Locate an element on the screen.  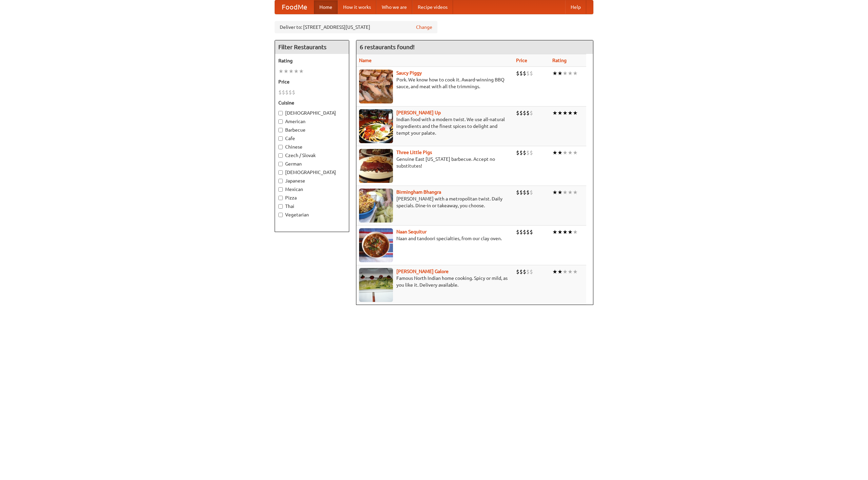
p: Pork. We know how to cook it. Award-winning BBQ sauce, and meat with all the trimmings. is located at coordinates (435, 83).